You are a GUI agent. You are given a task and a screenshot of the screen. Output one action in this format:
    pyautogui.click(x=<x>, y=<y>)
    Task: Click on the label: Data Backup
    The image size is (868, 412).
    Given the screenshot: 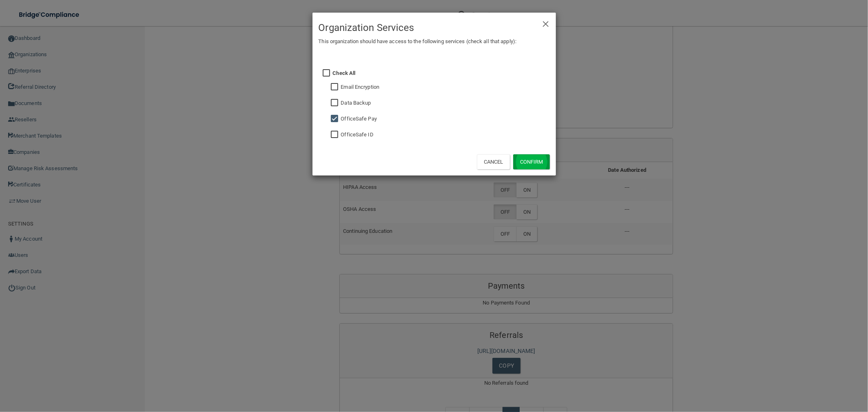 What is the action you would take?
    pyautogui.click(x=356, y=103)
    